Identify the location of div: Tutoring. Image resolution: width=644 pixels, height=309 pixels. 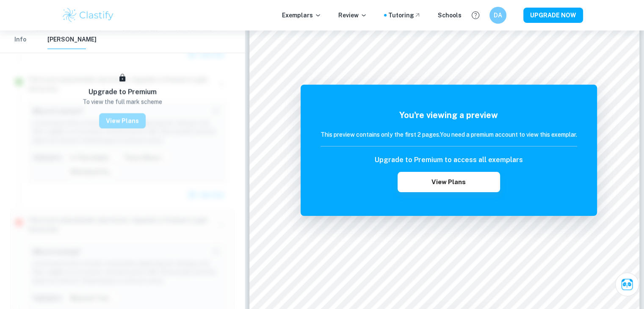
(404, 15).